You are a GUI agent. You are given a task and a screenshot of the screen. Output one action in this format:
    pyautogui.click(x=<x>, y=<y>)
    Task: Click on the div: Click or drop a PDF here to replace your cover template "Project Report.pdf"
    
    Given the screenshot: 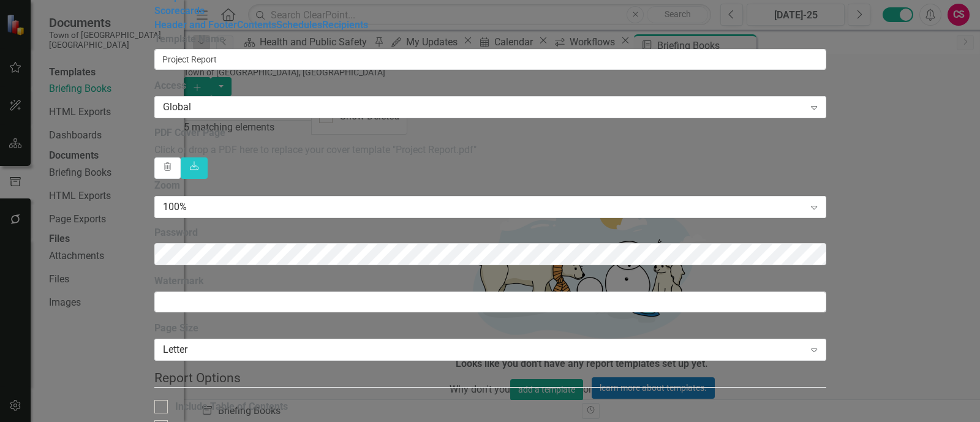 What is the action you would take?
    pyautogui.click(x=490, y=150)
    